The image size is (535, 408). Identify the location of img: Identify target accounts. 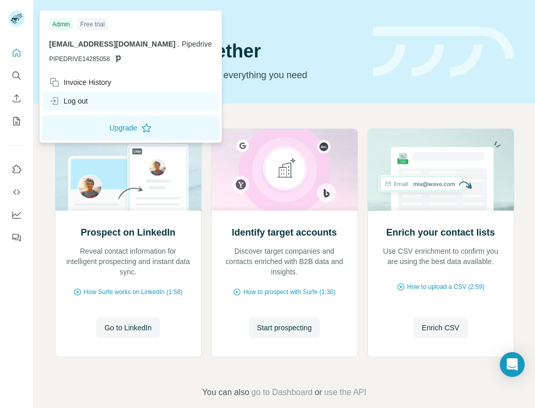
(285, 170).